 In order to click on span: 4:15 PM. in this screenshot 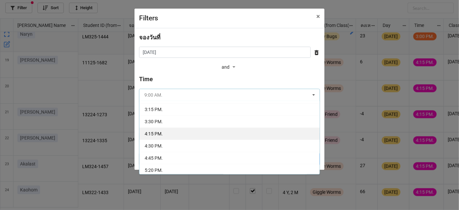, I will do `click(154, 134)`.